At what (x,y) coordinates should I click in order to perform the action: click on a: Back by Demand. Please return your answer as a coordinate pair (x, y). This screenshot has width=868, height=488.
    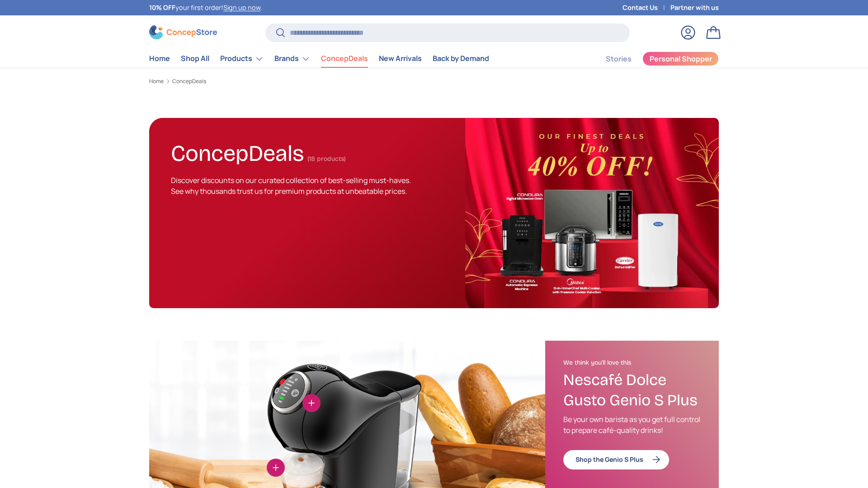
    Looking at the image, I should click on (460, 58).